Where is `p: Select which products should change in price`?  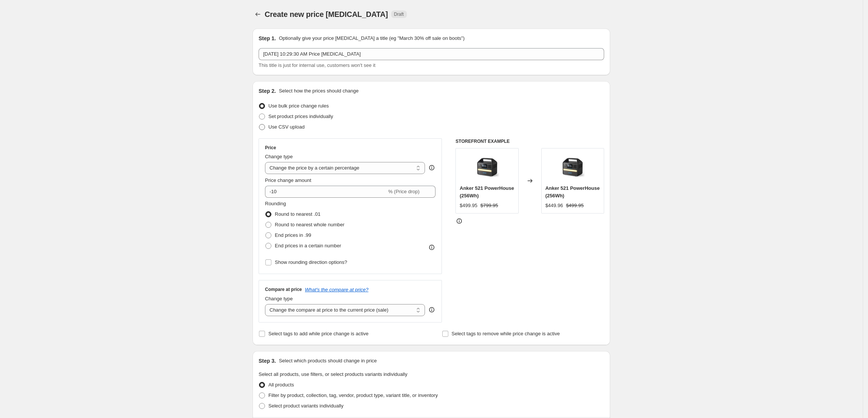
p: Select which products should change in price is located at coordinates (328, 361).